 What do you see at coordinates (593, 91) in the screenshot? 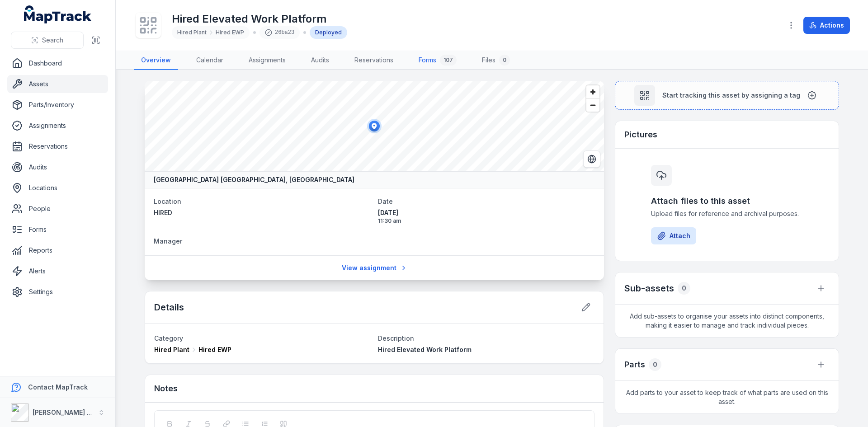
I see `button: Zoom in` at bounding box center [593, 91].